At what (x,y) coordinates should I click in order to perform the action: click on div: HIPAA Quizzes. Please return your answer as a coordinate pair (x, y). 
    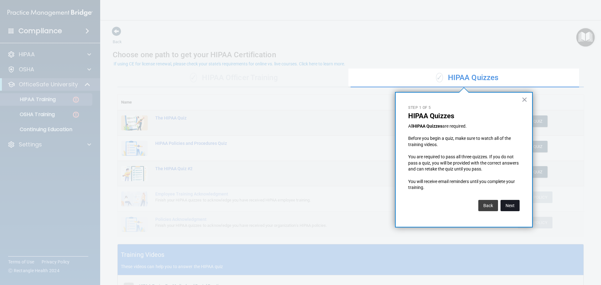
    Looking at the image, I should click on (467, 78).